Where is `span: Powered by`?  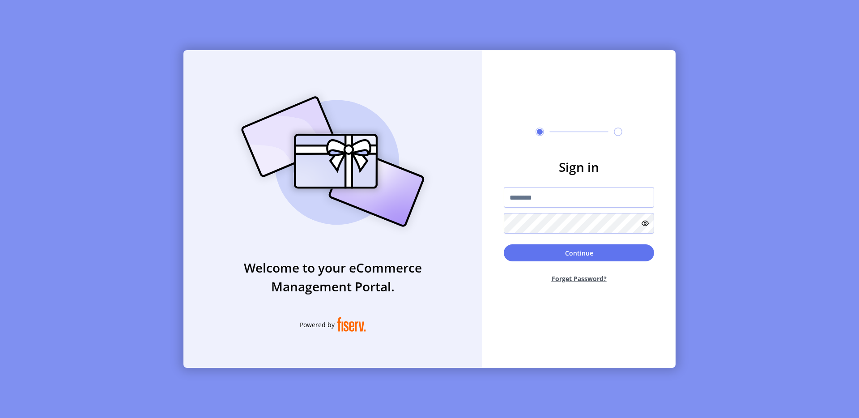 span: Powered by is located at coordinates (317, 324).